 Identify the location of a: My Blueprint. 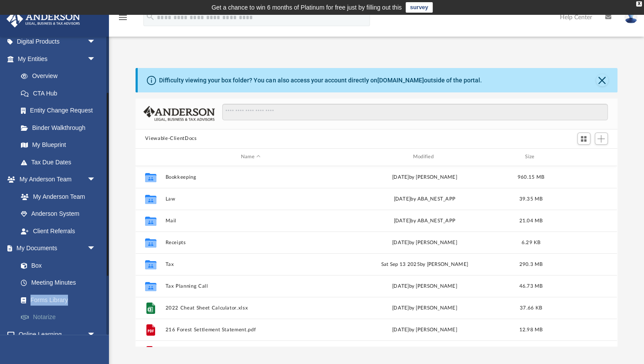
(58, 145).